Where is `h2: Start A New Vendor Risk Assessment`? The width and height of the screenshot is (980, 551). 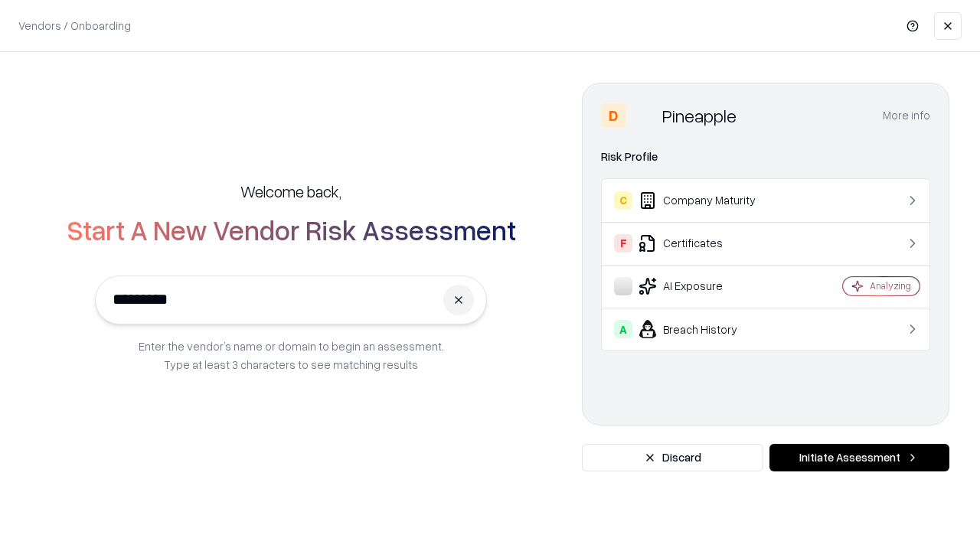 h2: Start A New Vendor Risk Assessment is located at coordinates (291, 230).